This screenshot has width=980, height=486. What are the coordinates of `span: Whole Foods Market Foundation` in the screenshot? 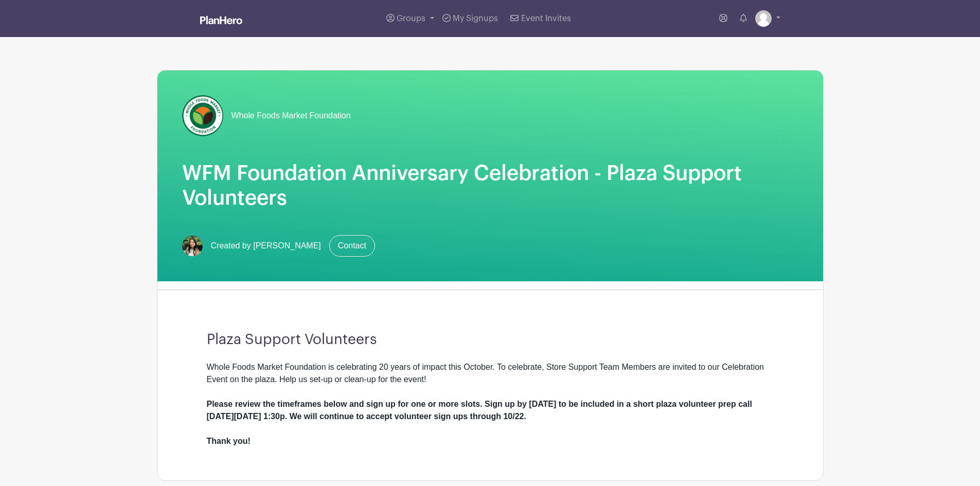 It's located at (291, 115).